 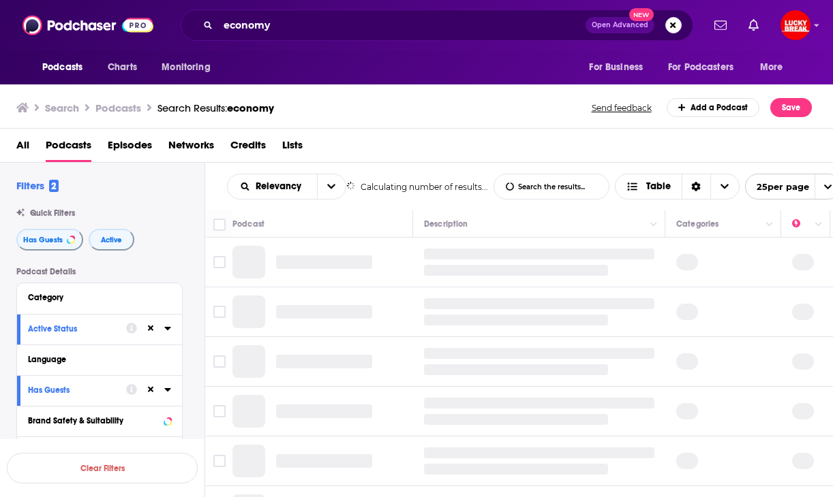 What do you see at coordinates (22, 148) in the screenshot?
I see `a: All` at bounding box center [22, 148].